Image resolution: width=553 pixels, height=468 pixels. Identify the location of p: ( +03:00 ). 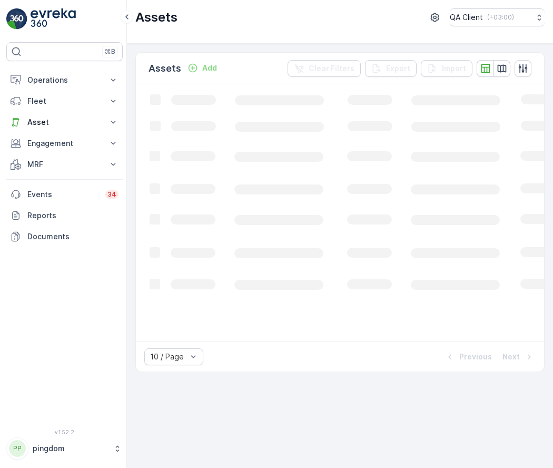
(500, 17).